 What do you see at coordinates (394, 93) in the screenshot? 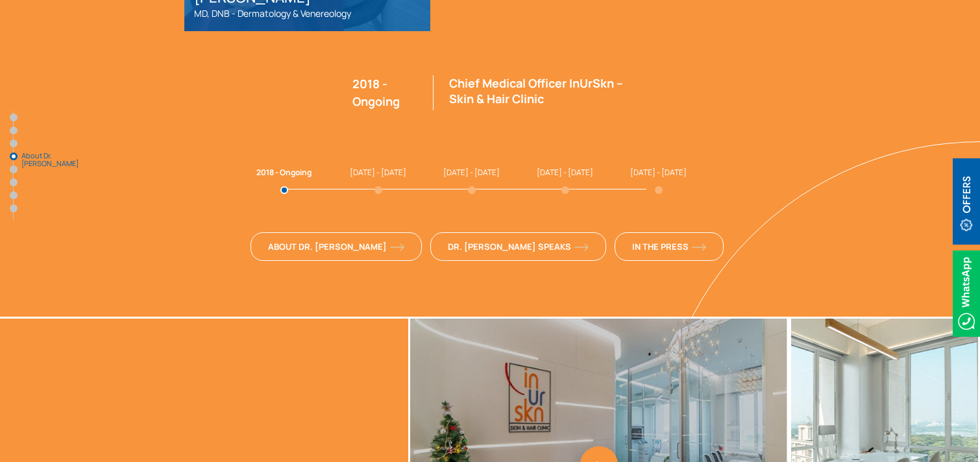
I see `div: 2018 - Ongoing` at bounding box center [394, 93].